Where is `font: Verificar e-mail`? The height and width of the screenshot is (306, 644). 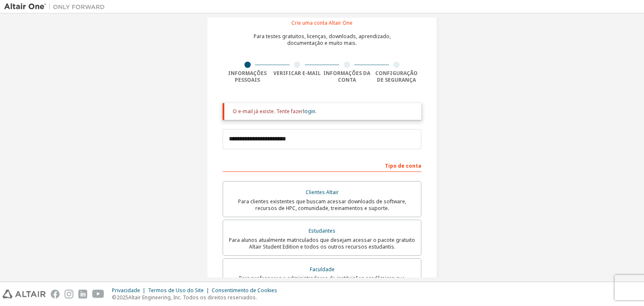
font: Verificar e-mail is located at coordinates (297, 73).